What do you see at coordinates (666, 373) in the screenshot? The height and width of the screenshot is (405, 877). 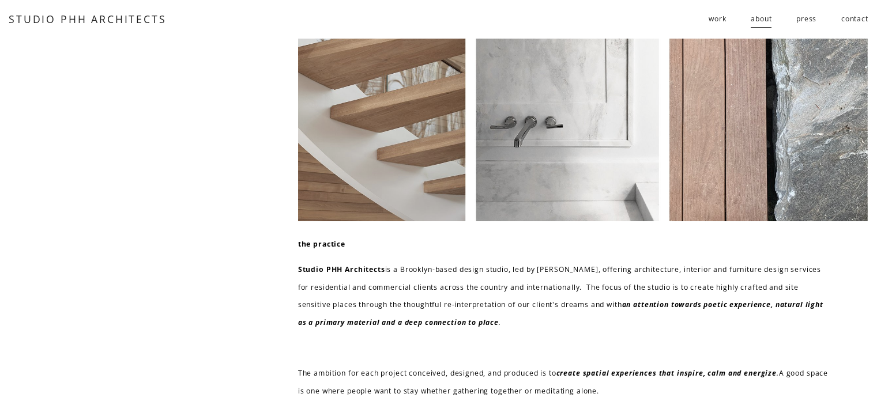 I see `em: create spatial experiences that inspire, calm and energize` at bounding box center [666, 373].